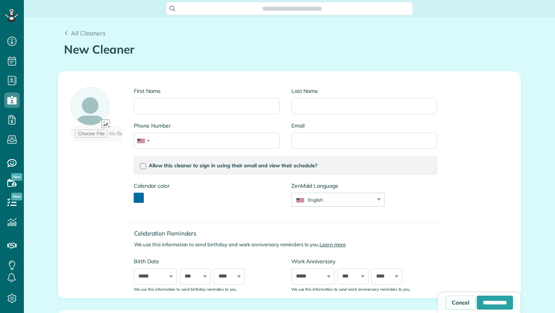  Describe the element at coordinates (207, 261) in the screenshot. I see `label: Birth Date` at that location.